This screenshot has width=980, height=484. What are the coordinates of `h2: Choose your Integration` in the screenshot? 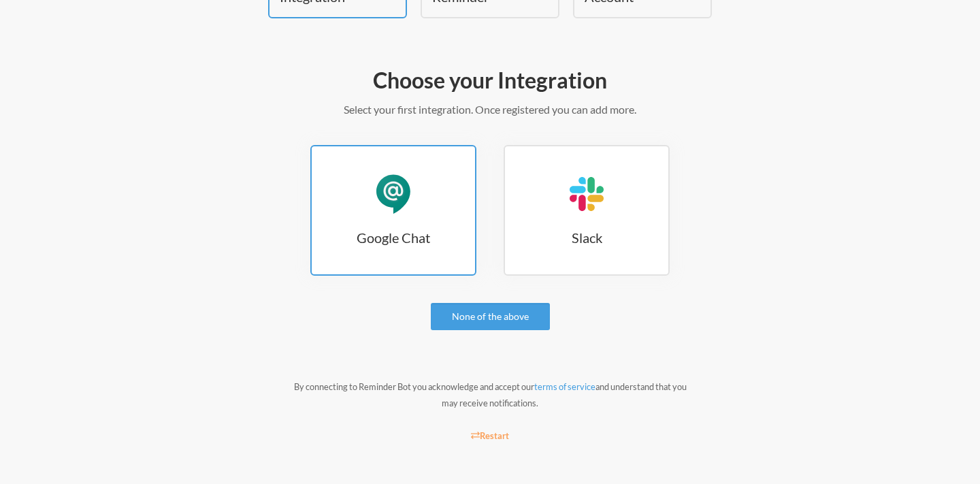 It's located at (490, 80).